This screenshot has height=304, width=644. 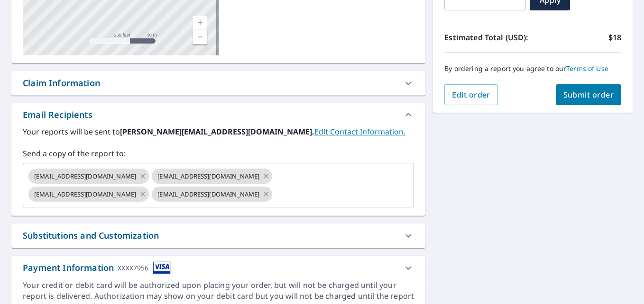 What do you see at coordinates (218, 268) in the screenshot?
I see `div: Payment InformationXXXX7956cardImage` at bounding box center [218, 268].